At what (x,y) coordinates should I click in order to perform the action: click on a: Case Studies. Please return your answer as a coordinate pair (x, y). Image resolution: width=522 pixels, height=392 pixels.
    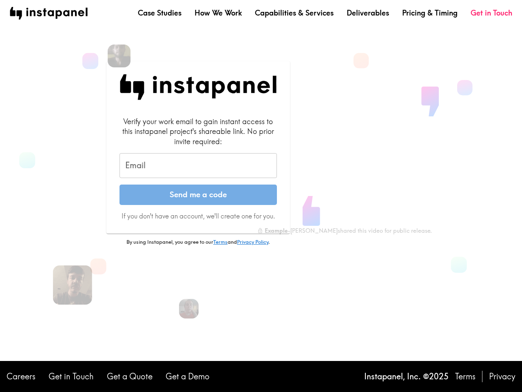
    Looking at the image, I should click on (160, 13).